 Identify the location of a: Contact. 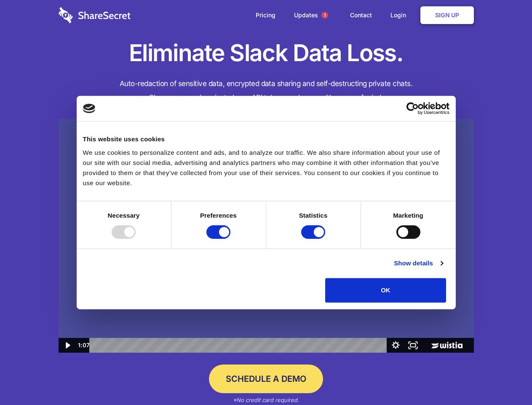
(361, 15).